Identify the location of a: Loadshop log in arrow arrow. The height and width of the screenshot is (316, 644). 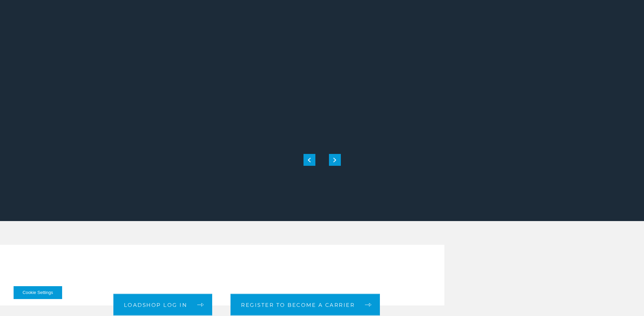
(163, 305).